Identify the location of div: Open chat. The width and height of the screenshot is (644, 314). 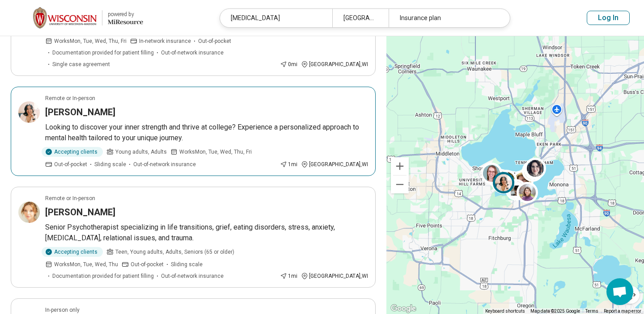
(620, 292).